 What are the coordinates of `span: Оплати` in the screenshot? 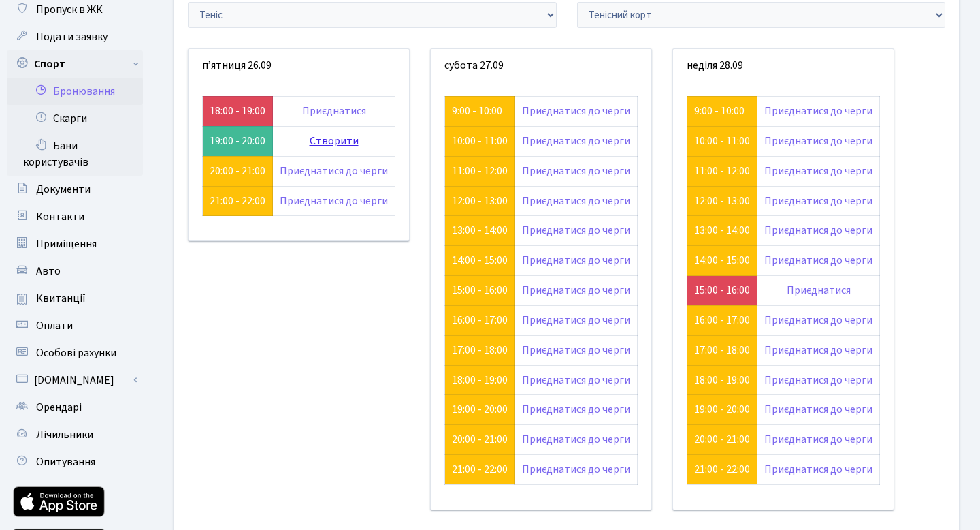 It's located at (54, 326).